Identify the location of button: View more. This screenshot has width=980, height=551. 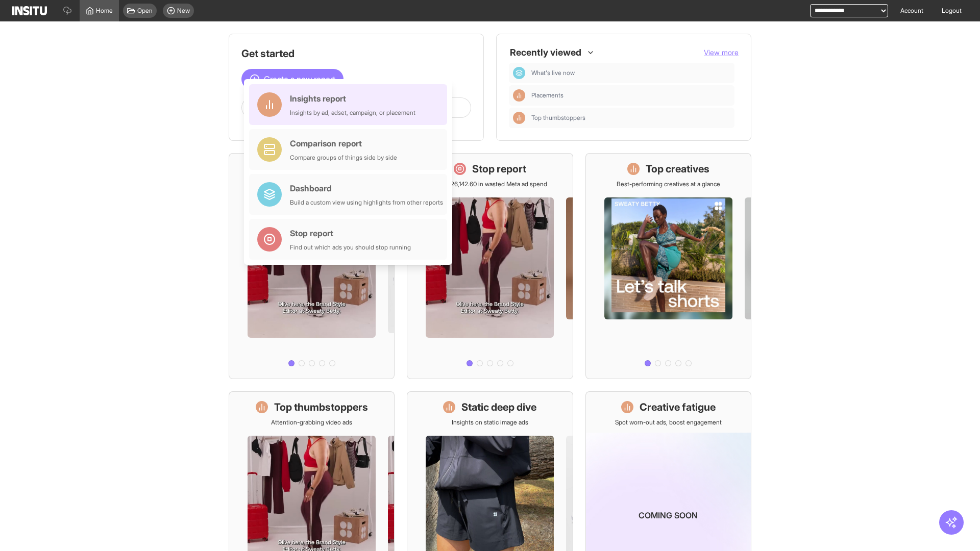
(722, 52).